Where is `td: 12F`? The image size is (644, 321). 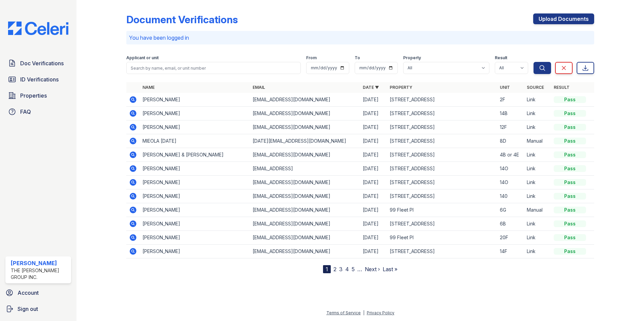
td: 12F is located at coordinates (510, 127).